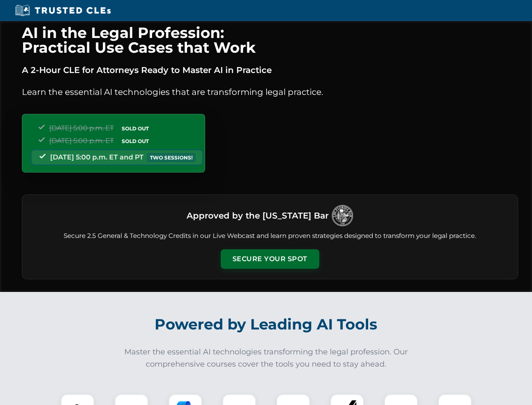 The image size is (532, 405). Describe the element at coordinates (266, 325) in the screenshot. I see `h2: Powered by Leading AI Tools` at that location.